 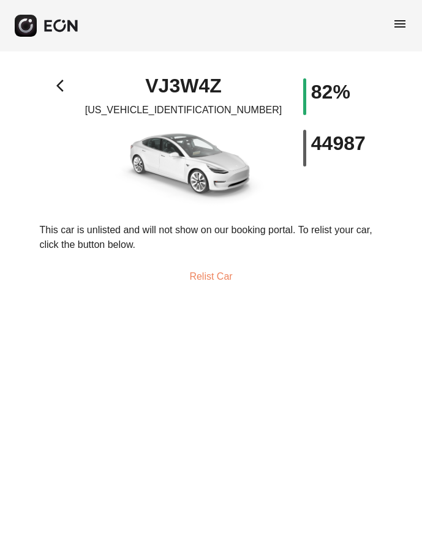 What do you see at coordinates (211, 237) in the screenshot?
I see `p: This car is unlisted and will not show on our booking portal. To relist your car, click the butto...` at bounding box center [211, 237].